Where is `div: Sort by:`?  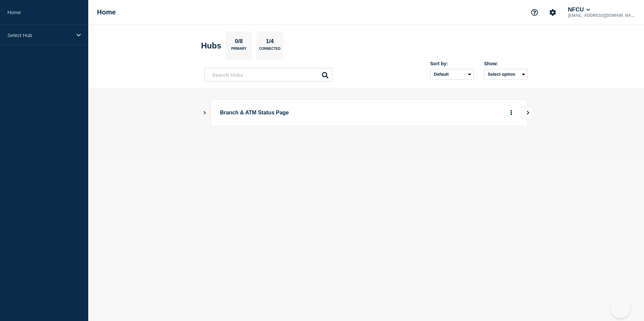 div: Sort by: is located at coordinates (452, 64).